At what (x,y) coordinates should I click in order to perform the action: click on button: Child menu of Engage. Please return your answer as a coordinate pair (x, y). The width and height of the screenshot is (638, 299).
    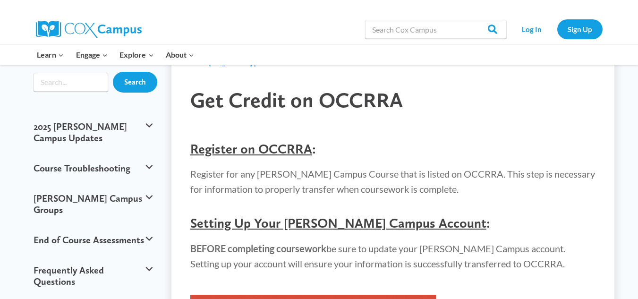
    Looking at the image, I should click on (92, 55).